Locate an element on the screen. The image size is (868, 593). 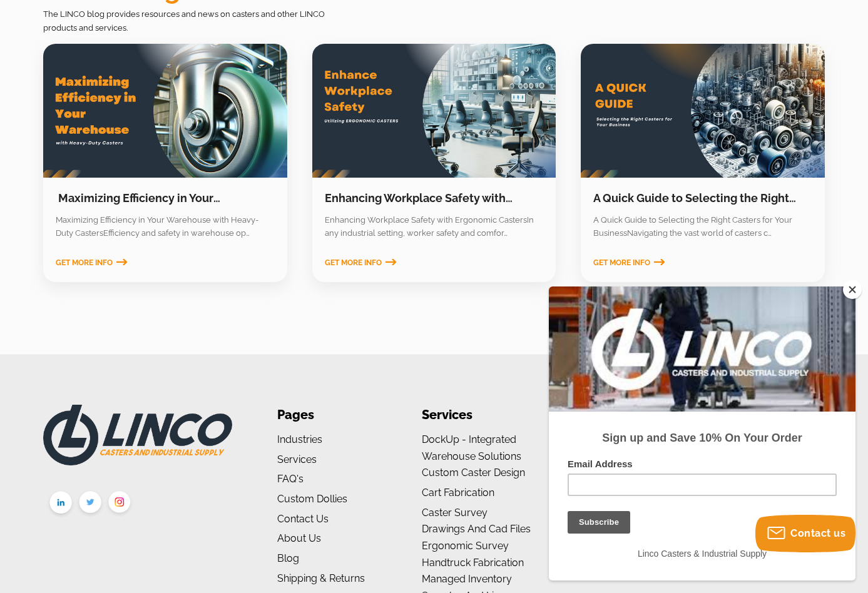
a: Contact Us is located at coordinates (303, 519).